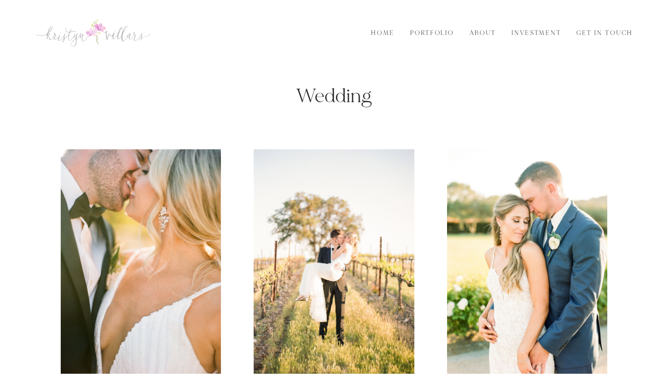  What do you see at coordinates (383, 33) in the screenshot?
I see `a: Home` at bounding box center [383, 33].